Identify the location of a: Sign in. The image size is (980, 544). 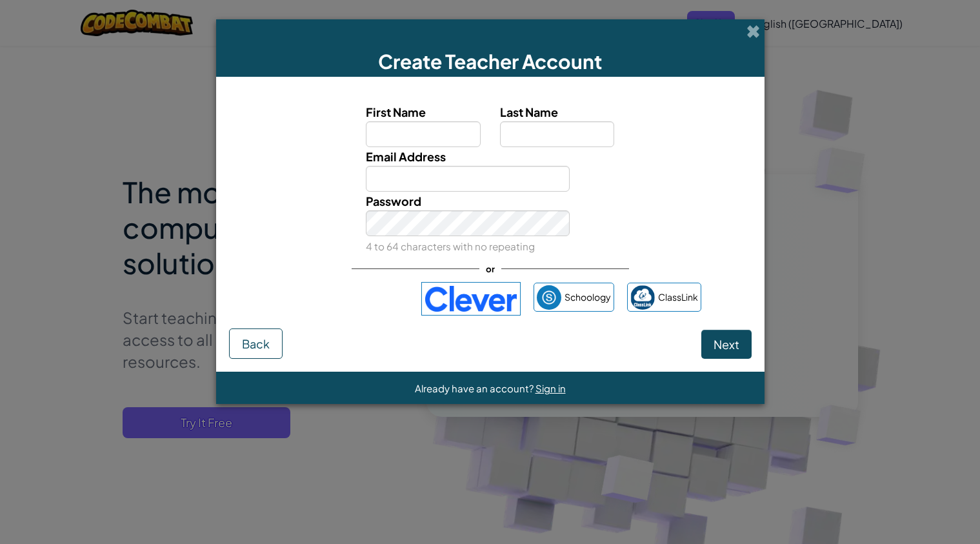
(550, 388).